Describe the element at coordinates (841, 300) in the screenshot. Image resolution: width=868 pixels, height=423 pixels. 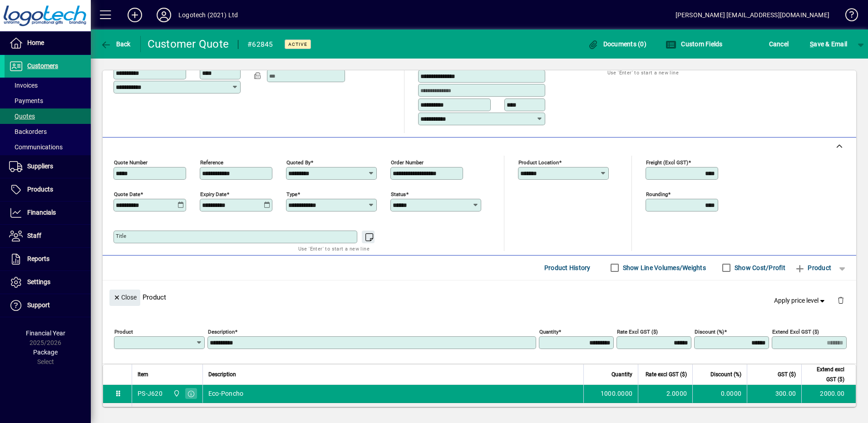
I see `app-page-header-button: Delete` at that location.